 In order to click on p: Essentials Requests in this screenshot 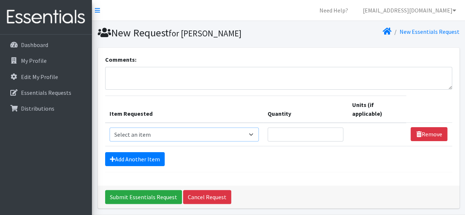, I will do `click(46, 93)`.